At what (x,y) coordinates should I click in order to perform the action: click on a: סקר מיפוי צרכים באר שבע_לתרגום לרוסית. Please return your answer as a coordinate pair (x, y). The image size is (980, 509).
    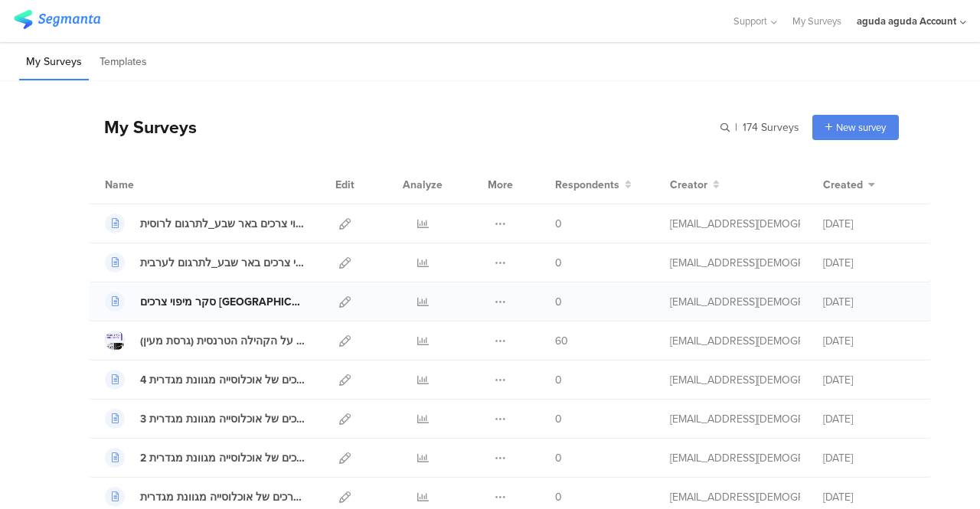
    Looking at the image, I should click on (205, 223).